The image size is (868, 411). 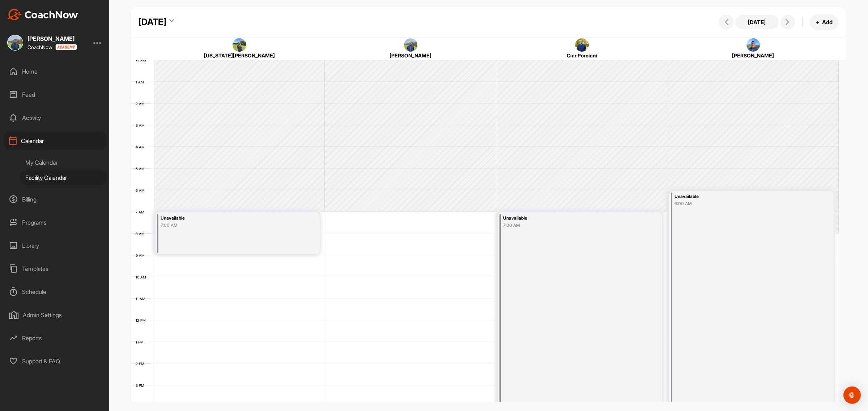 I want to click on div: Ciar Porciani, so click(x=582, y=55).